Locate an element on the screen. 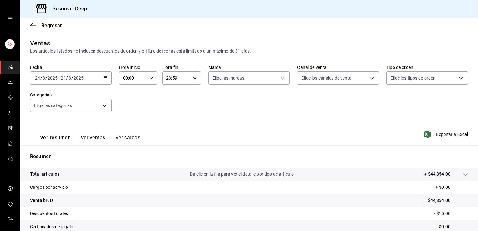 Image resolution: width=478 pixels, height=231 pixels. label: Categorías is located at coordinates (71, 95).